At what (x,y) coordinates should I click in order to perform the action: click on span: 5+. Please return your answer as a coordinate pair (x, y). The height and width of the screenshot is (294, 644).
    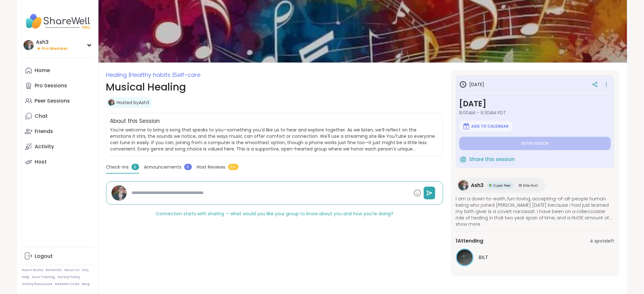
    Looking at the image, I should click on (233, 167).